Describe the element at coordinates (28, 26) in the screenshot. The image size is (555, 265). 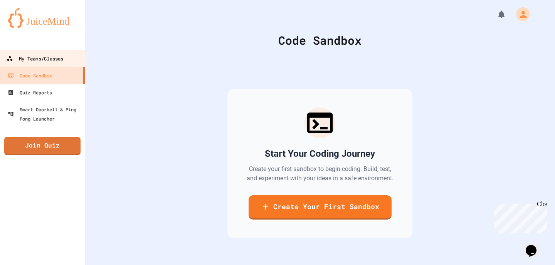
I see `div: Chat with us now!Close` at that location.